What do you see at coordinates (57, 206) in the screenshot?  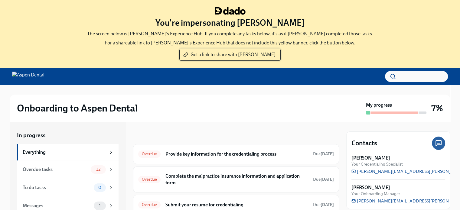 I see `div: Messages` at bounding box center [57, 206].